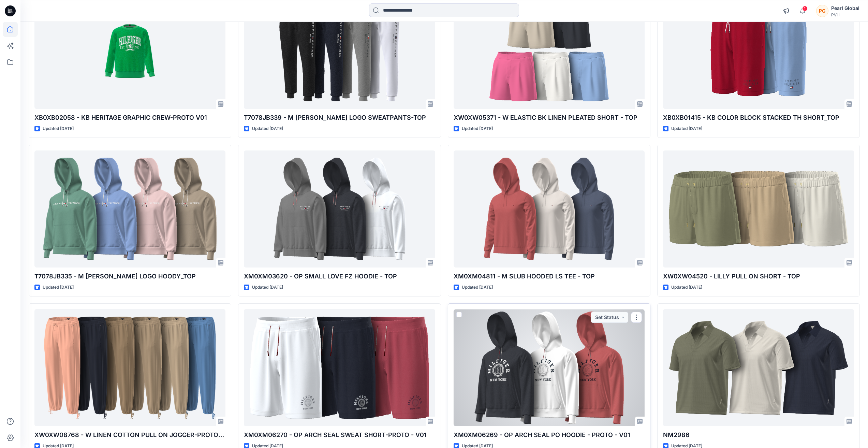 The width and height of the screenshot is (868, 448). What do you see at coordinates (759, 435) in the screenshot?
I see `p: NM2986` at bounding box center [759, 435].